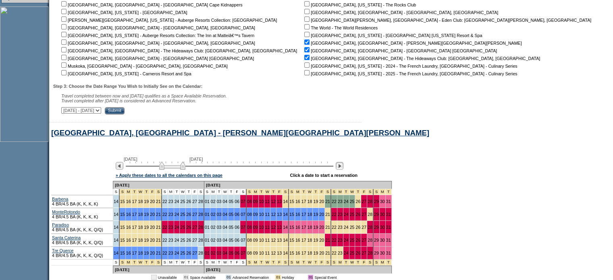 The width and height of the screenshot is (613, 280). What do you see at coordinates (249, 227) in the screenshot?
I see `a: 08` at bounding box center [249, 227].